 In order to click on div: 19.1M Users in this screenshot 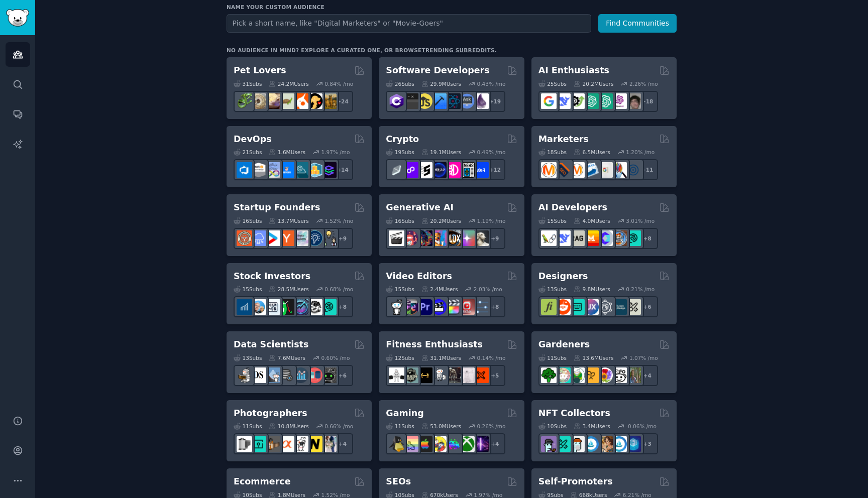, I will do `click(441, 152)`.